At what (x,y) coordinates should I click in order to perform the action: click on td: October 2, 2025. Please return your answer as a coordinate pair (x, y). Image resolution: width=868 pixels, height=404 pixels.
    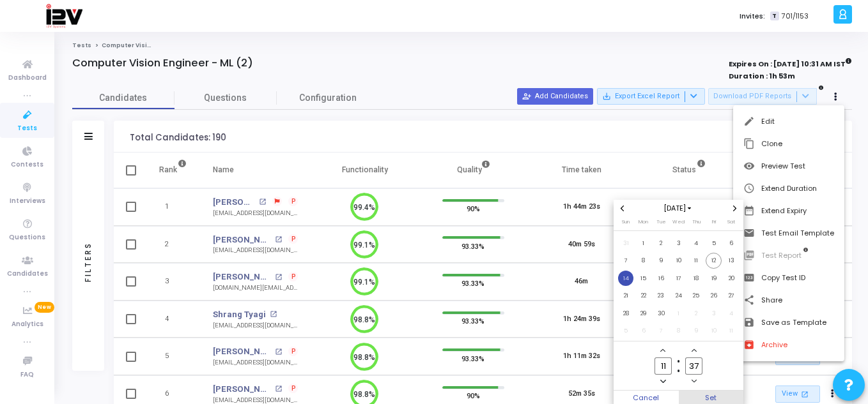
    Looking at the image, I should click on (696, 313).